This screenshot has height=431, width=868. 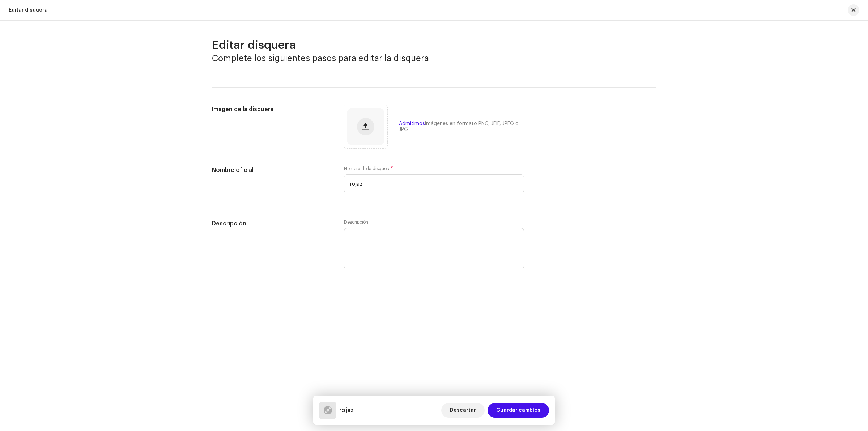 What do you see at coordinates (462, 127) in the screenshot?
I see `div: Admitimos` at bounding box center [462, 127].